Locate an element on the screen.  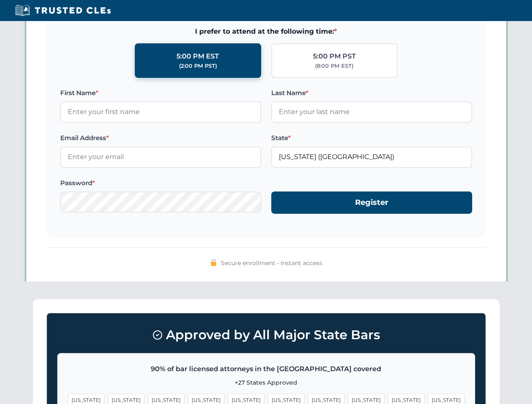
div: 5:00 PM PST is located at coordinates (334, 57).